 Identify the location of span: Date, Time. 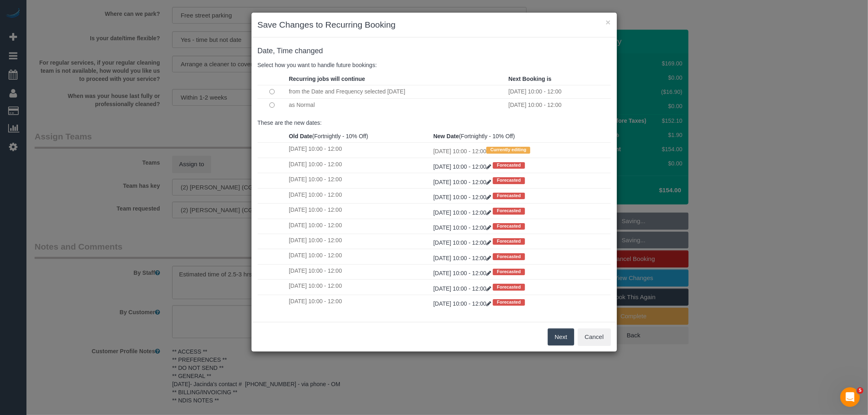
(275, 51).